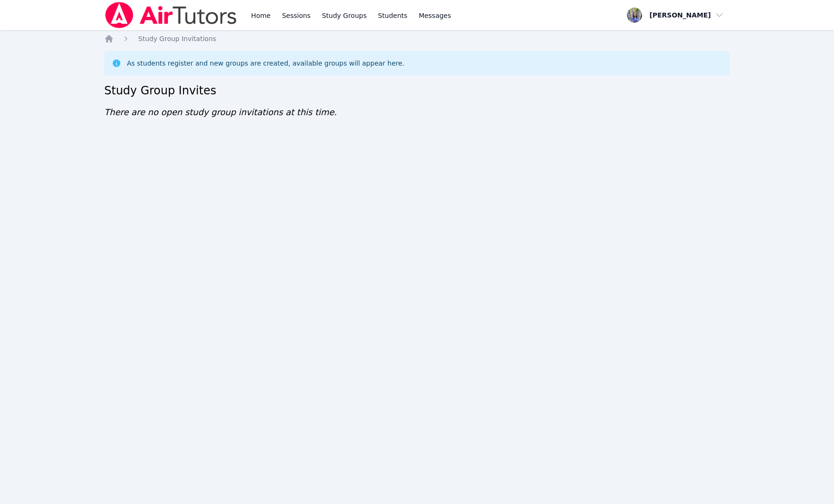  What do you see at coordinates (177, 39) in the screenshot?
I see `a: Study Group Invitations` at bounding box center [177, 39].